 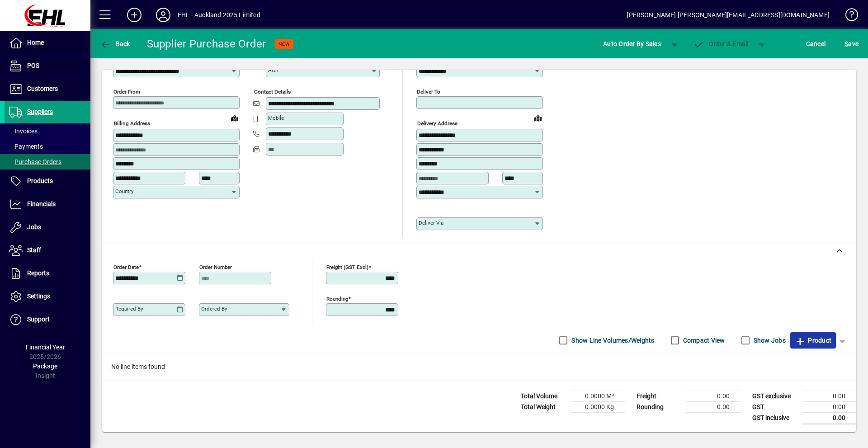 I want to click on button: Auto Order By Sales, so click(x=632, y=43).